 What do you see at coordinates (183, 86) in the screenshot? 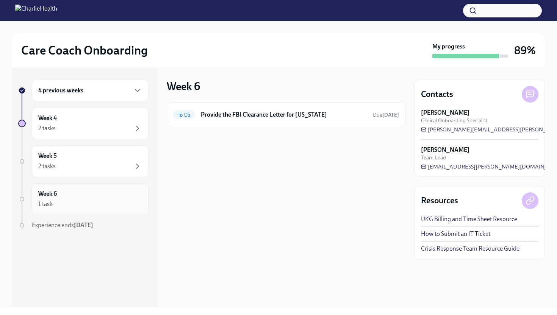
I see `h3: Week 6` at bounding box center [183, 86].